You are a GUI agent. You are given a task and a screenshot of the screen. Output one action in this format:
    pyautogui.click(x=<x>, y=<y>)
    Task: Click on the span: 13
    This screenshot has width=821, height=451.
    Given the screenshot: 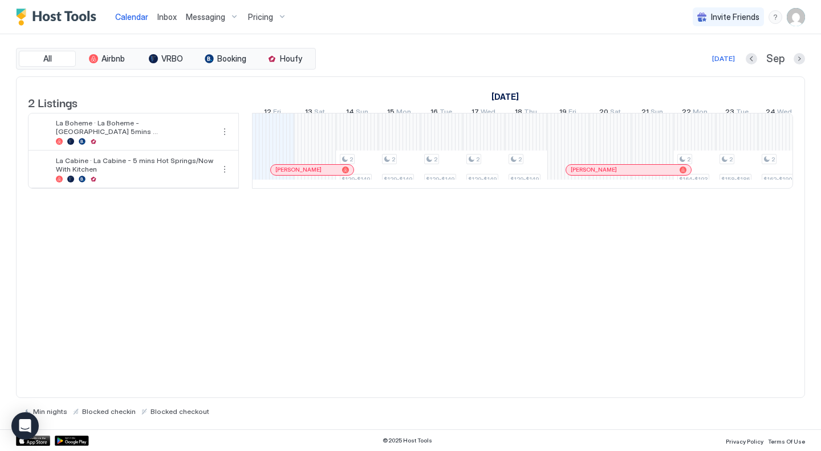 What is the action you would take?
    pyautogui.click(x=309, y=113)
    